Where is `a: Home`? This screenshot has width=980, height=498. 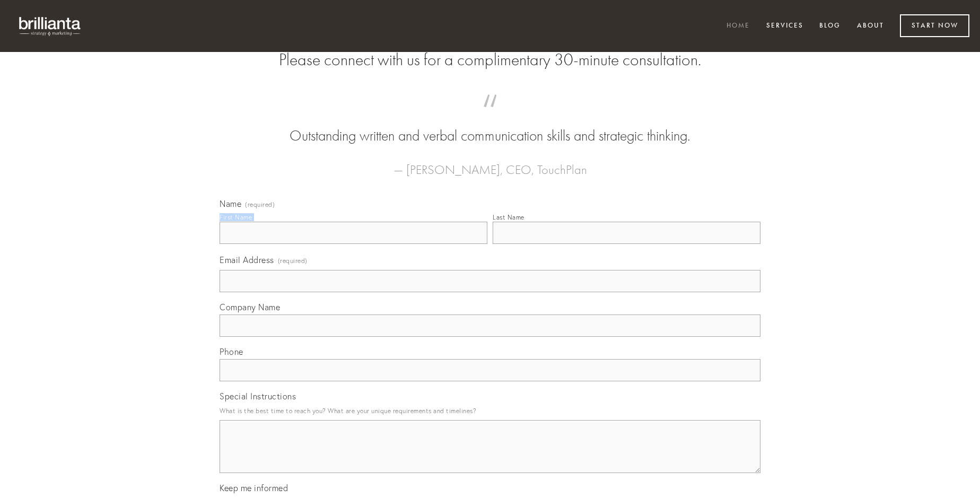
a: Home is located at coordinates (738, 26).